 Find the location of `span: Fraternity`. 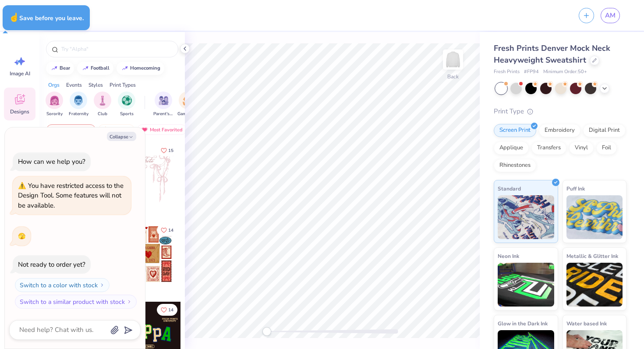

span: Fraternity is located at coordinates (78, 114).